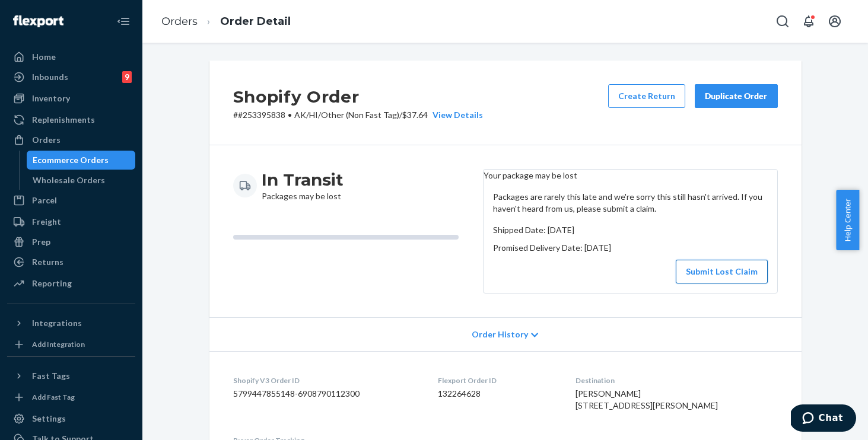 Image resolution: width=868 pixels, height=440 pixels. I want to click on a: Order Detail, so click(255, 21).